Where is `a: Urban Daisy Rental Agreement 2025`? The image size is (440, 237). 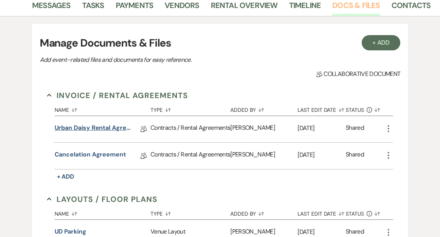 a: Urban Daisy Rental Agreement 2025 is located at coordinates (93, 129).